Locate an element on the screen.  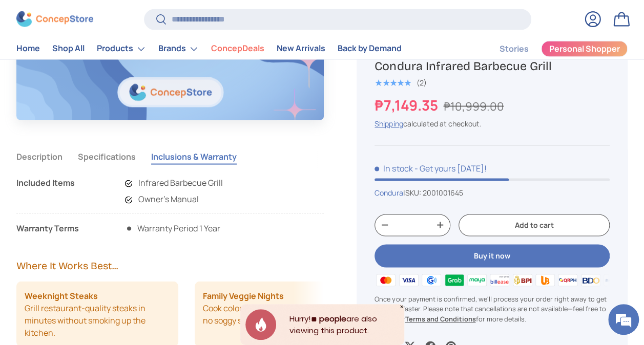
strong: ₱7,149.35 is located at coordinates (408, 105).